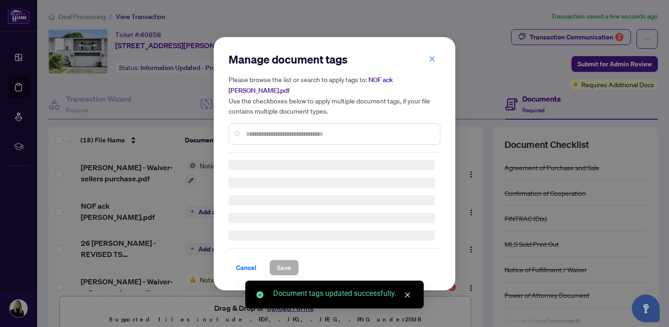  Describe the element at coordinates (246, 268) in the screenshot. I see `span: Cancel` at that location.